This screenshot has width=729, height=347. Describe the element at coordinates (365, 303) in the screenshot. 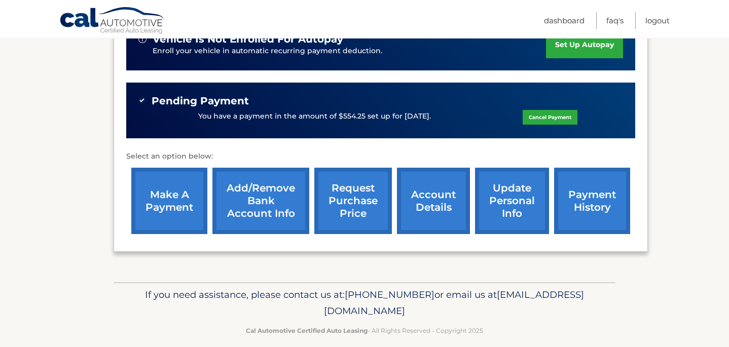

I see `p: If you need assistance, please contact us at: or email us at` at that location.